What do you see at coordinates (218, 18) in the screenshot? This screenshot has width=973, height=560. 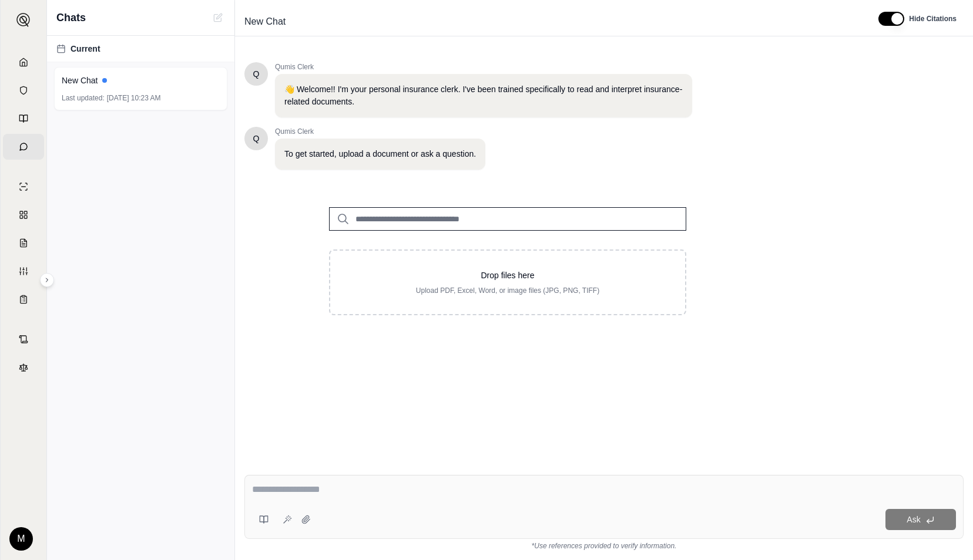 I see `button: New Chat` at bounding box center [218, 18].